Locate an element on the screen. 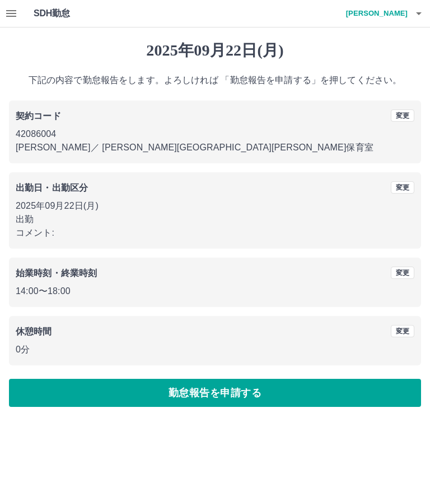 The width and height of the screenshot is (430, 504). b: 始業時刻・終業時刻 is located at coordinates (56, 273).